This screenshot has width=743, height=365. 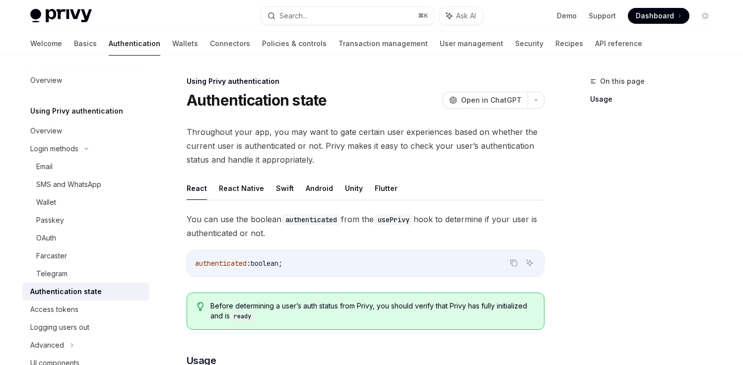 What do you see at coordinates (294, 44) in the screenshot?
I see `a: Policies & controls` at bounding box center [294, 44].